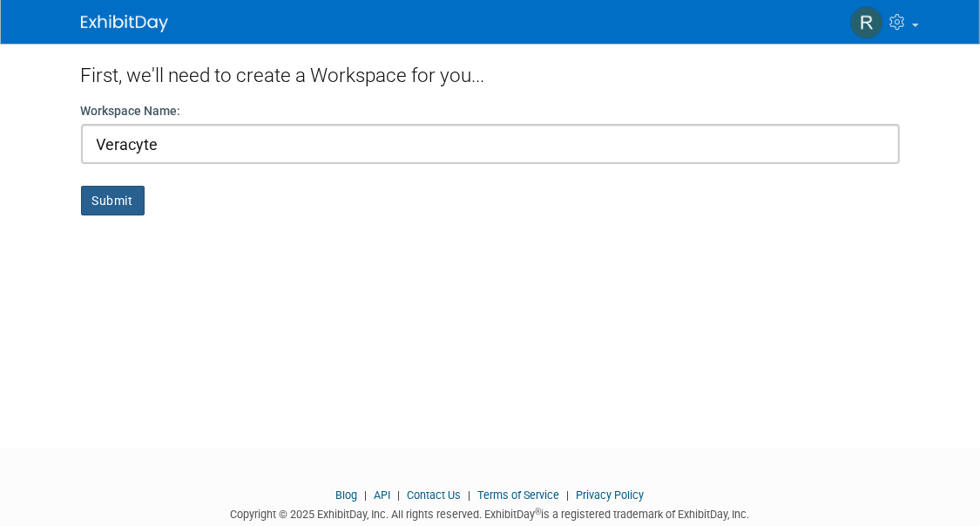 This screenshot has width=980, height=526. I want to click on div: First, we'll need to create a Workspace for you..., so click(490, 72).